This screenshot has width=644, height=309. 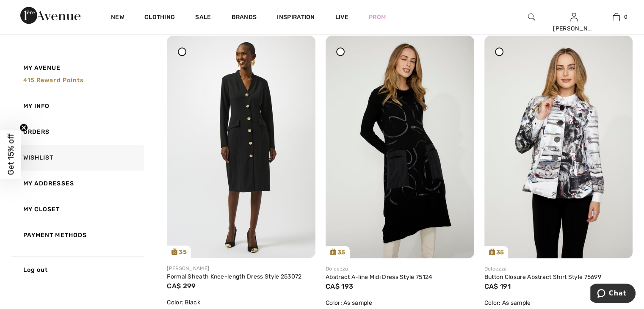 What do you see at coordinates (339, 286) in the screenshot?
I see `span: CA$ 193` at bounding box center [339, 286].